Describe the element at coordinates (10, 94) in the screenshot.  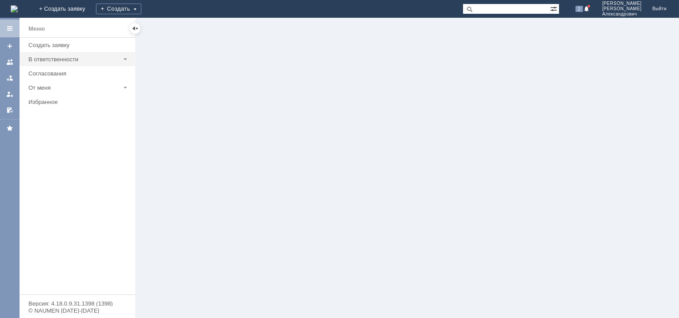
I see `a: Мои заявки` at that location.